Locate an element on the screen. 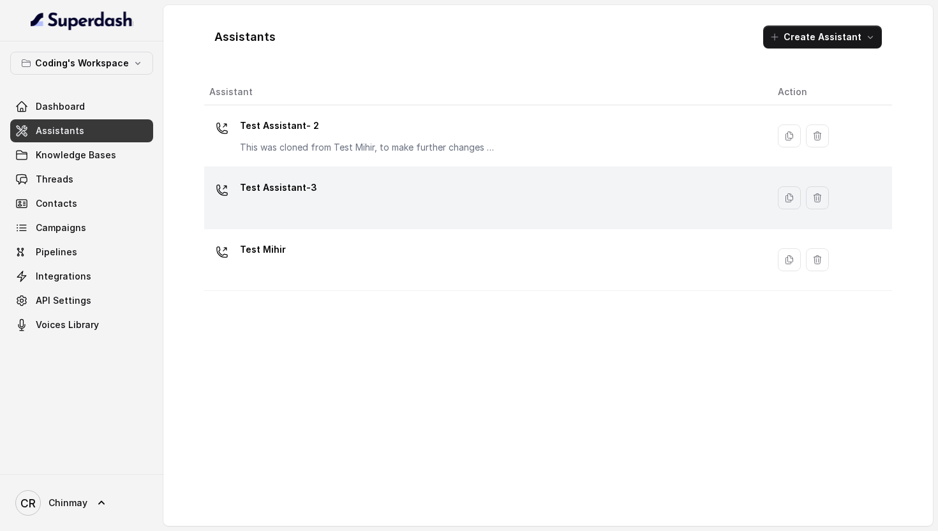 The image size is (938, 531). p: Test Mihir is located at coordinates (263, 250).